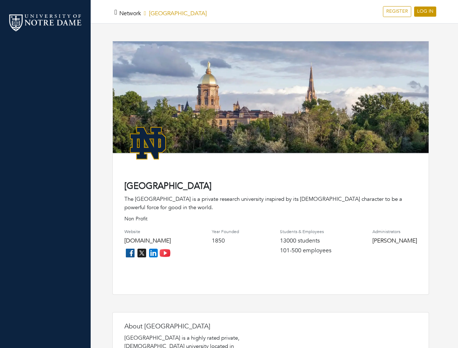  Describe the element at coordinates (394, 232) in the screenshot. I see `h4: Administrators` at that location.